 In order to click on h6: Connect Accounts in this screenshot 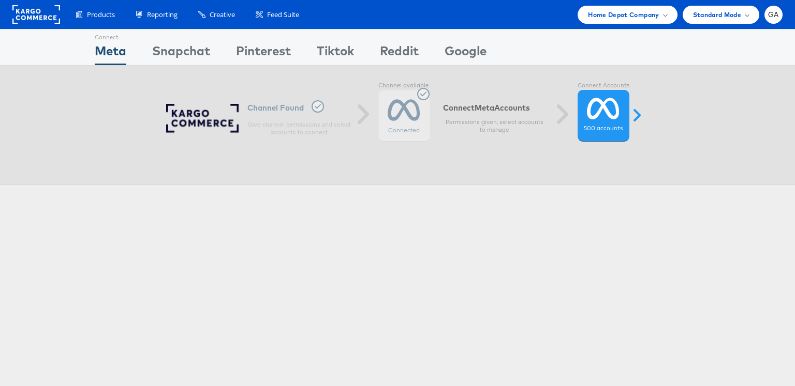, I will do `click(495, 108)`.